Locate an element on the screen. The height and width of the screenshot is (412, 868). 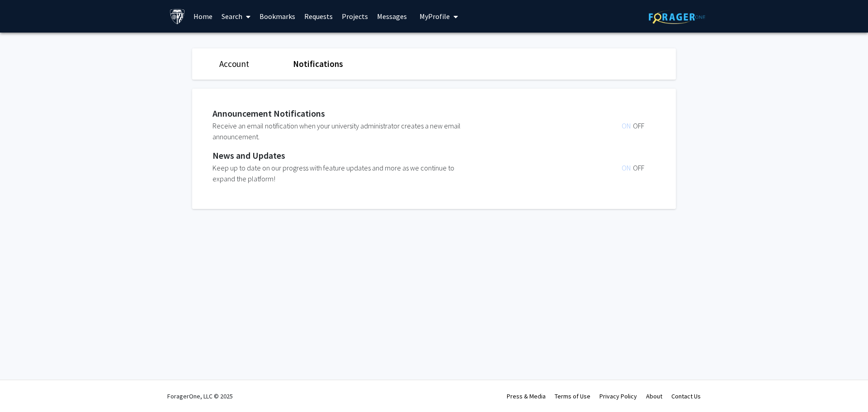
a: Home is located at coordinates (203, 16).